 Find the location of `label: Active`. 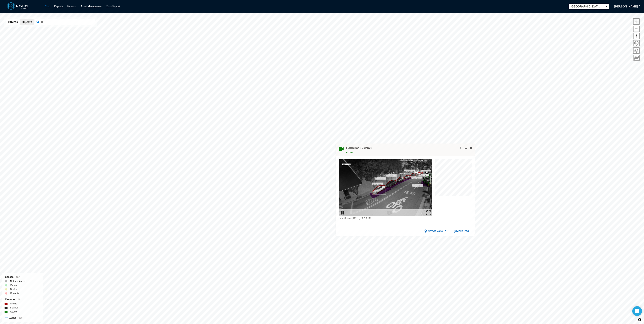

label: Active is located at coordinates (13, 312).